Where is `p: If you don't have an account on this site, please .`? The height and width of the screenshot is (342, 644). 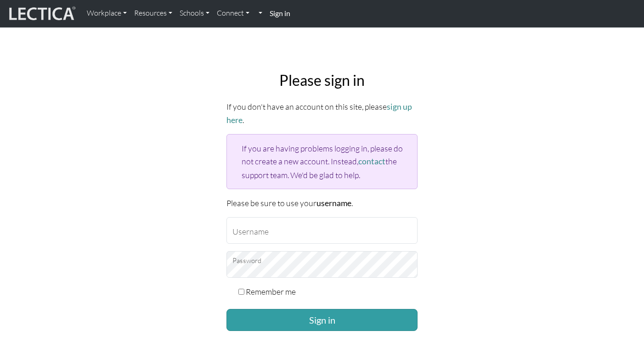
p: If you don't have an account on this site, please . is located at coordinates (322, 113).